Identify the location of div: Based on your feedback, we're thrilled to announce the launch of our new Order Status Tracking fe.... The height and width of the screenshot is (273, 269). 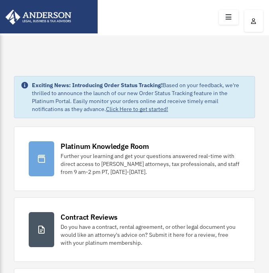
(140, 97).